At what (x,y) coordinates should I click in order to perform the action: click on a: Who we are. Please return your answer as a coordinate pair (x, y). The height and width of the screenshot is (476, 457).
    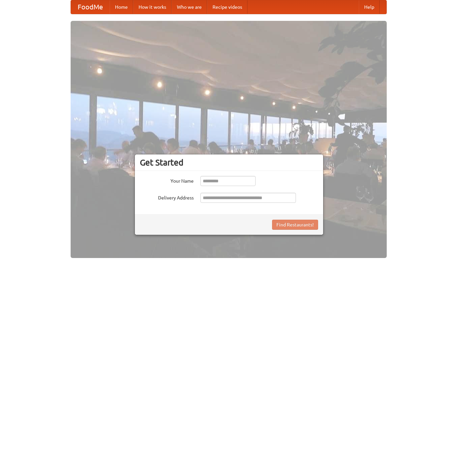
    Looking at the image, I should click on (189, 7).